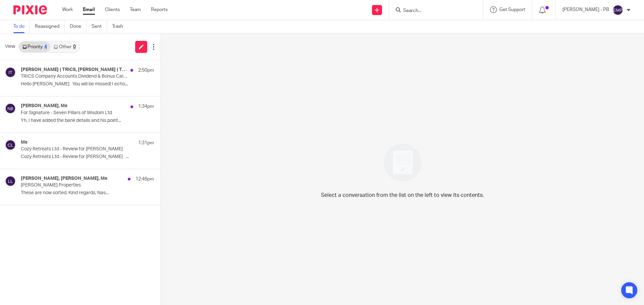  What do you see at coordinates (146, 70) in the screenshot?
I see `p: 2:50pm` at bounding box center [146, 70].